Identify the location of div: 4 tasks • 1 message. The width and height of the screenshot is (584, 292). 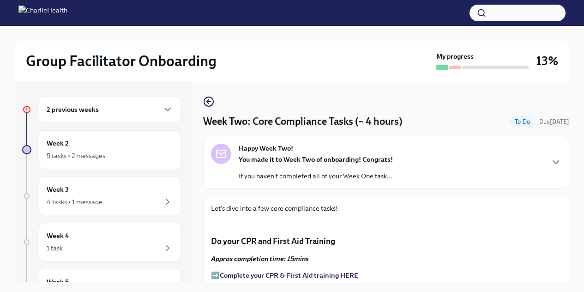
(74, 202).